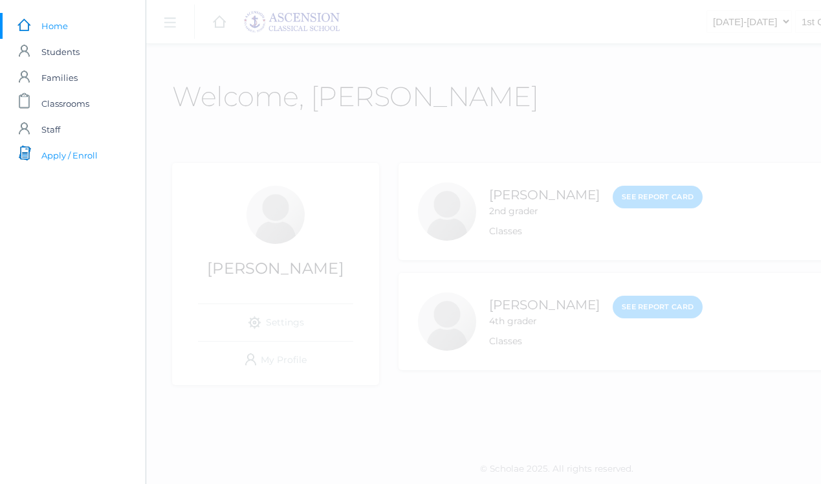 Image resolution: width=821 pixels, height=484 pixels. I want to click on span: Apply / Enroll, so click(69, 155).